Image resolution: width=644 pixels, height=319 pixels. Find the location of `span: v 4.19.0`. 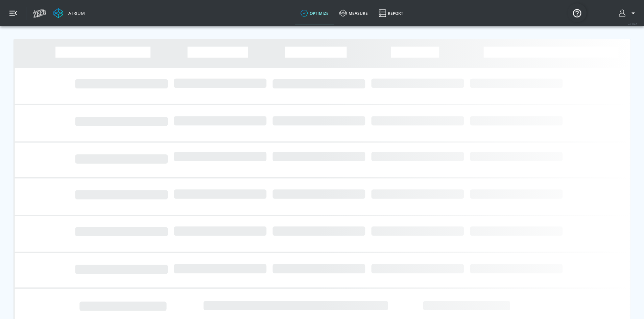

span: v 4.19.0 is located at coordinates (632, 24).